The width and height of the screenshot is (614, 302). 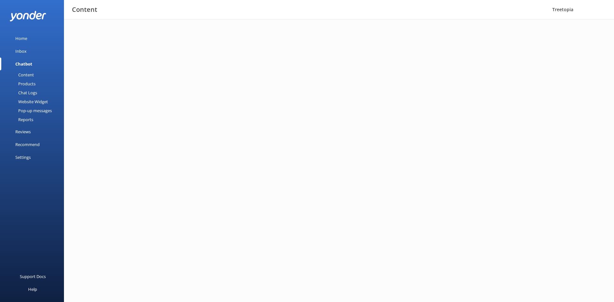 What do you see at coordinates (20, 93) in the screenshot?
I see `div: Chat Logs` at bounding box center [20, 93].